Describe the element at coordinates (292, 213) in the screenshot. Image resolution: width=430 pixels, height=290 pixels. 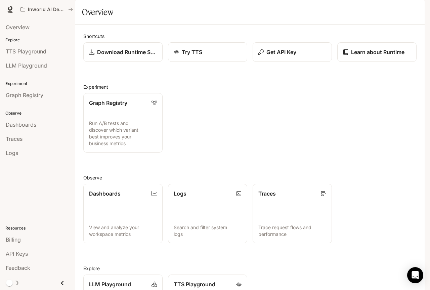
I see `a: TracesTrace request flows and performance` at that location.